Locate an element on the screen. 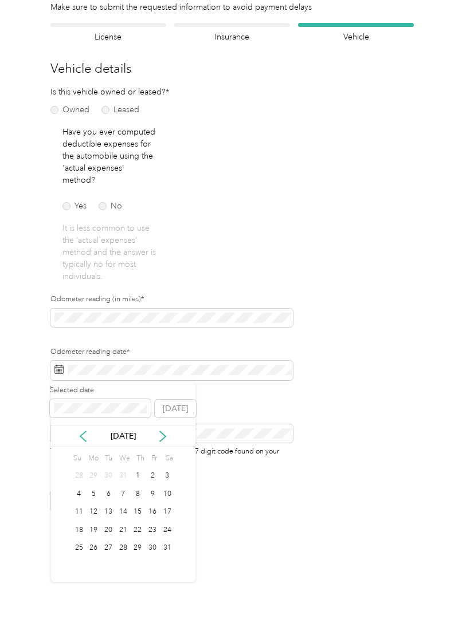 This screenshot has width=470, height=619. div: 16 is located at coordinates (152, 512).